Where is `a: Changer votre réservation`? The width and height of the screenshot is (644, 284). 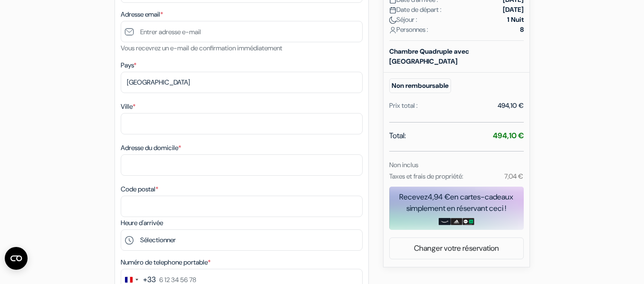
a: Changer votre réservation is located at coordinates (457, 248).